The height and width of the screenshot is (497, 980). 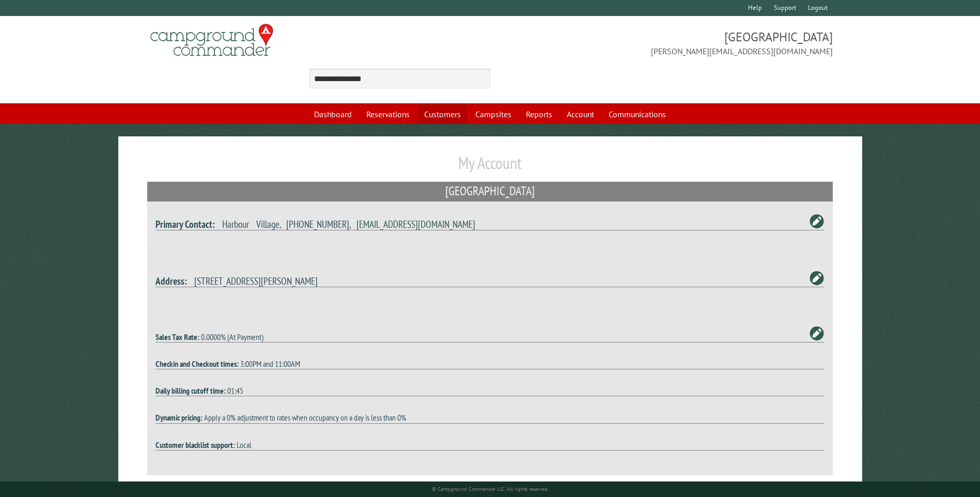 What do you see at coordinates (388, 114) in the screenshot?
I see `a: Reservations` at bounding box center [388, 114].